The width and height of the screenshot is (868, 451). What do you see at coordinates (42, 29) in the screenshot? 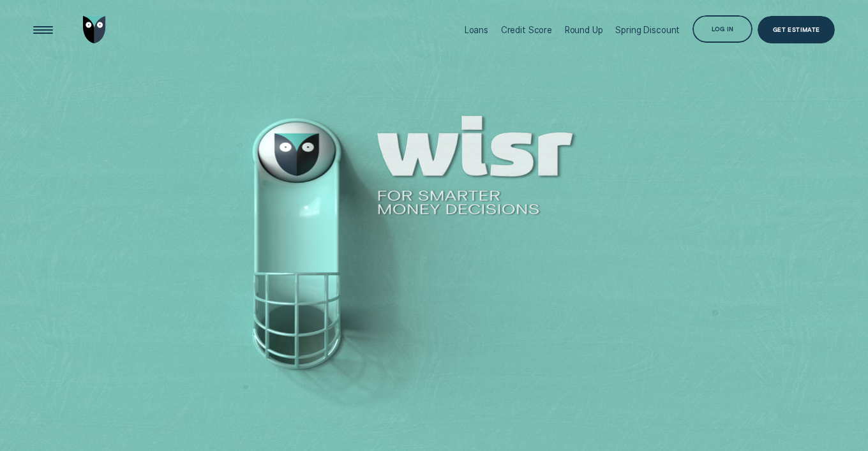
I see `button: Open Menu` at bounding box center [42, 29].